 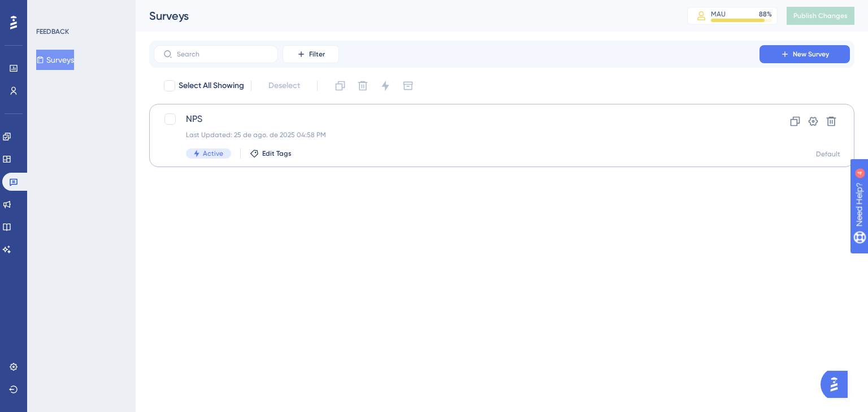 What do you see at coordinates (811, 54) in the screenshot?
I see `span: New Survey` at bounding box center [811, 54].